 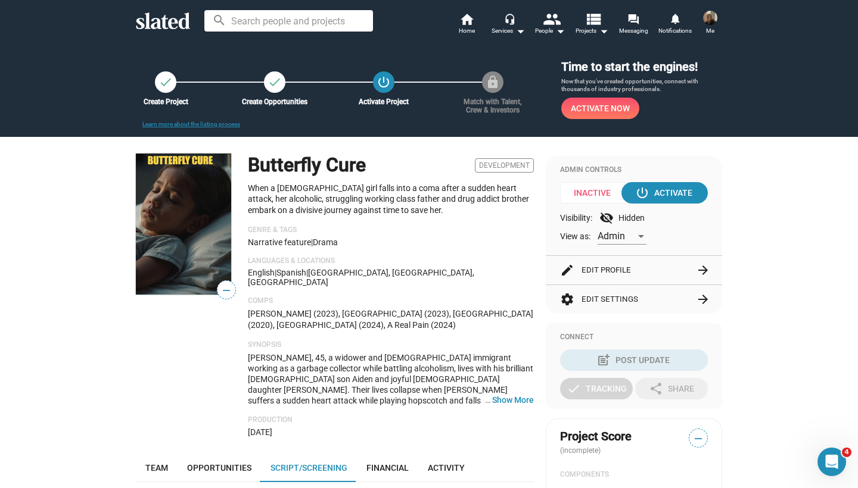 What do you see at coordinates (508, 25) in the screenshot?
I see `button: Services` at bounding box center [508, 25].